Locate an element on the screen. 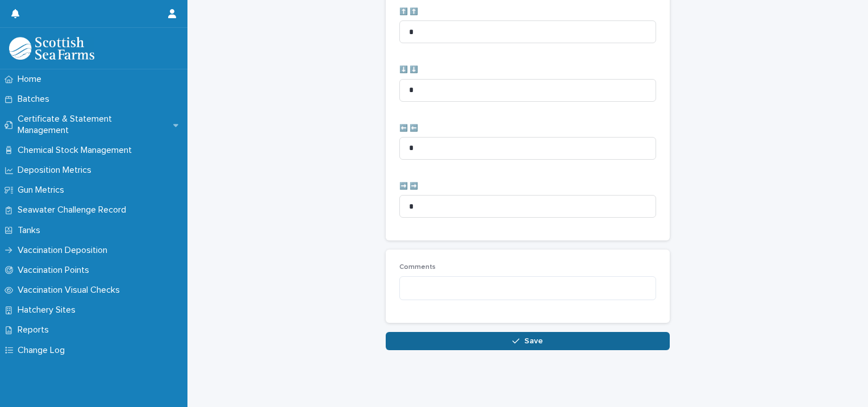  span: Comments is located at coordinates (417, 267).